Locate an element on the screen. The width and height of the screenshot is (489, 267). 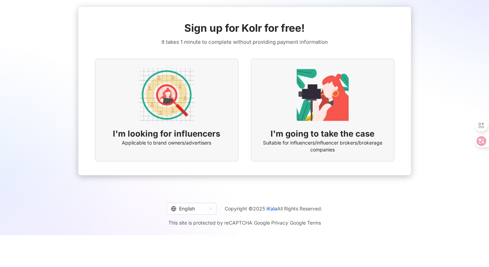
span: I'm going to take the case is located at coordinates (322, 134).